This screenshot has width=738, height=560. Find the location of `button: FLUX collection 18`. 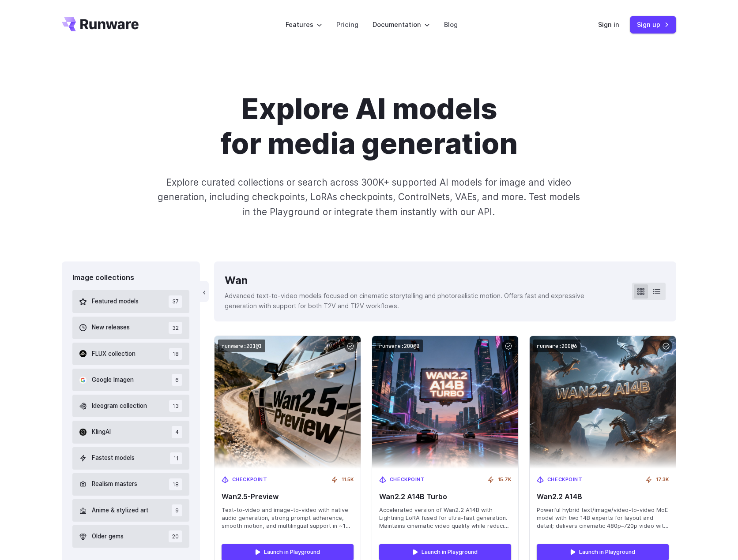

button: FLUX collection 18 is located at coordinates (131, 354).